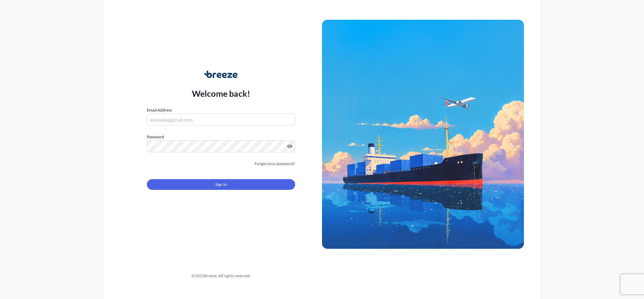  I want to click on label: Email Address, so click(159, 110).